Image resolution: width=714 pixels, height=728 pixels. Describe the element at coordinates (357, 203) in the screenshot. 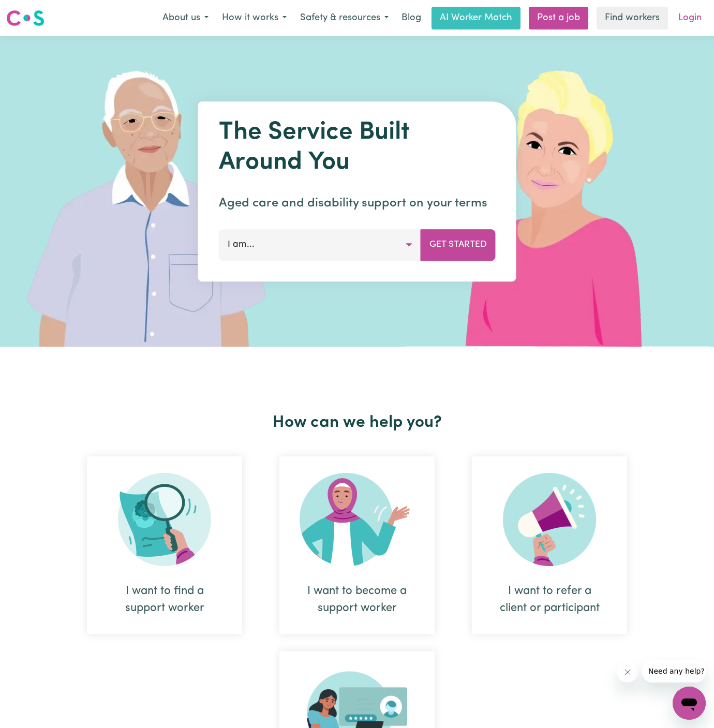

I see `p: Aged care and disability support on your terms` at that location.